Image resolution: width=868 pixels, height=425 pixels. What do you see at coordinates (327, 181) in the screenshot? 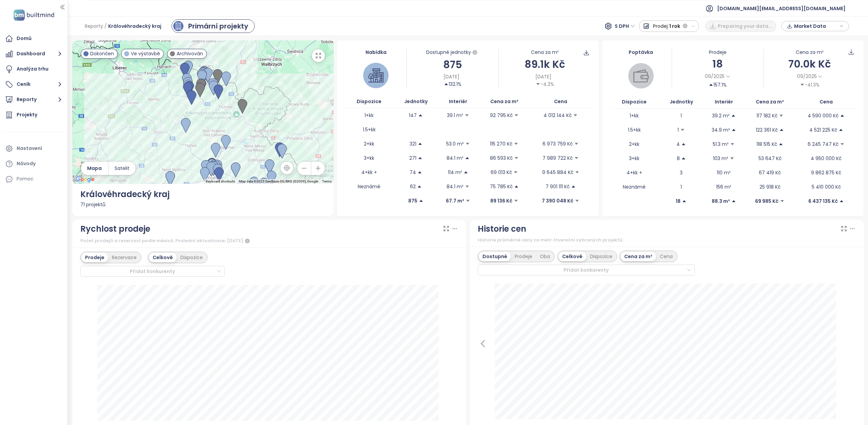
I see `a: Terms (opens in new tab)` at bounding box center [327, 181].